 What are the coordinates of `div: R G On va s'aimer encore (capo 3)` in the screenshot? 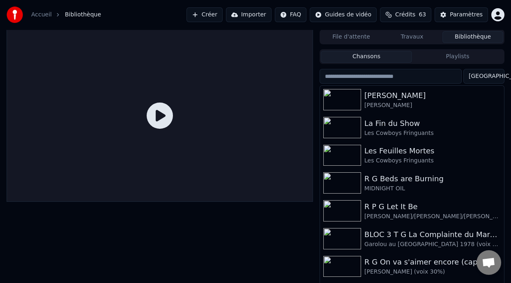 It's located at (432, 262).